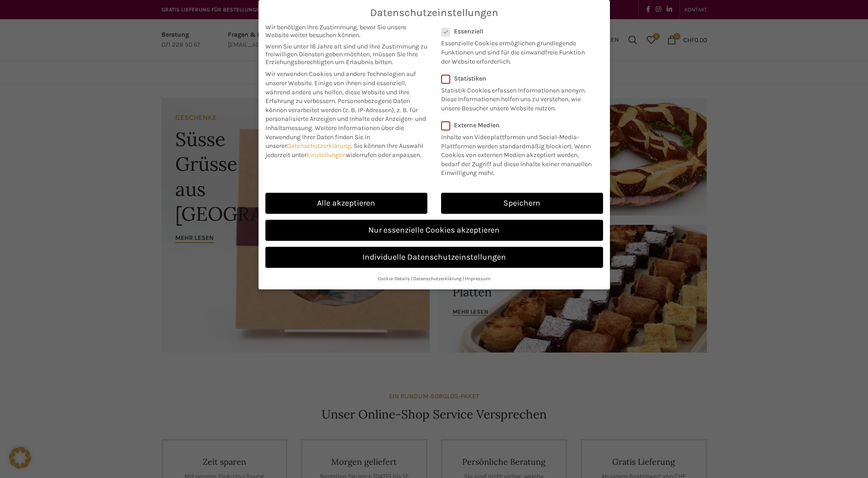 The image size is (868, 478). Describe the element at coordinates (434, 257) in the screenshot. I see `a: Individuelle Datenschutzeinstellungen` at that location.